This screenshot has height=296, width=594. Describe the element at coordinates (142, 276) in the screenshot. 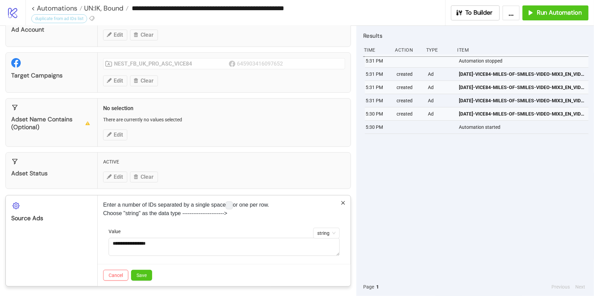

I see `button: Save` at that location.